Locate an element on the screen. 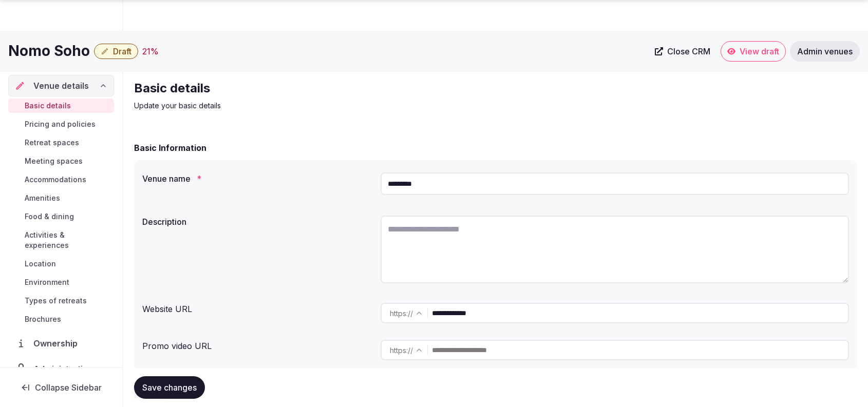 Image resolution: width=868 pixels, height=407 pixels. button: 21% is located at coordinates (150, 51).